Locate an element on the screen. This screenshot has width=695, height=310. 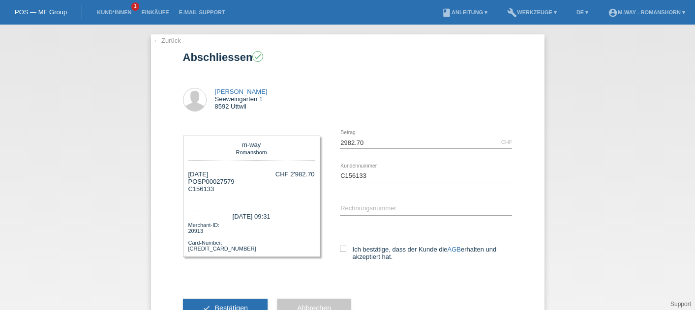
span: 1 is located at coordinates (135, 6).